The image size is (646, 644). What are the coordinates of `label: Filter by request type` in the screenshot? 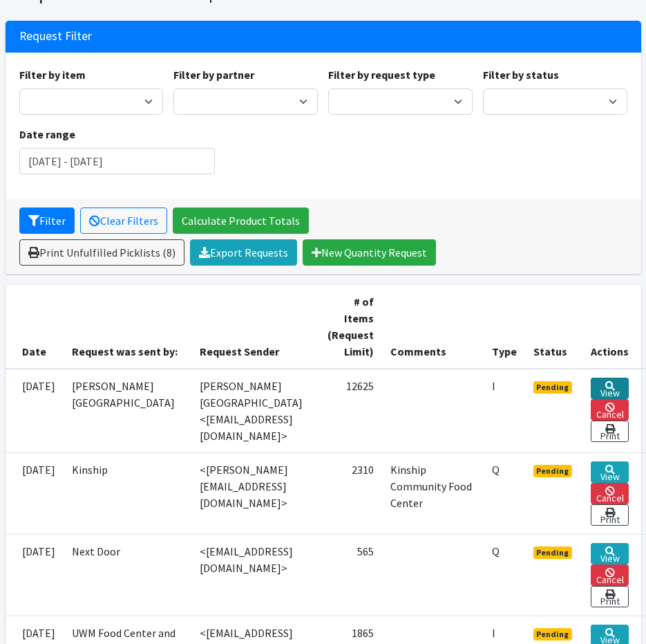 It's located at (381, 75).